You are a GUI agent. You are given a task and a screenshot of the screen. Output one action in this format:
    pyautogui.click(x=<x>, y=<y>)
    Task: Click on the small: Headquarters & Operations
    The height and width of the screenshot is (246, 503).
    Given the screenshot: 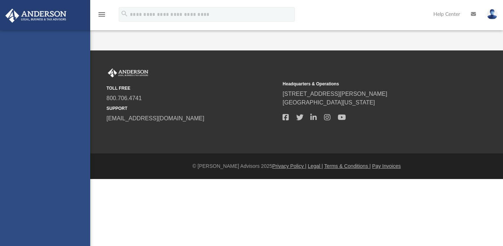 What is the action you would take?
    pyautogui.click(x=368, y=84)
    